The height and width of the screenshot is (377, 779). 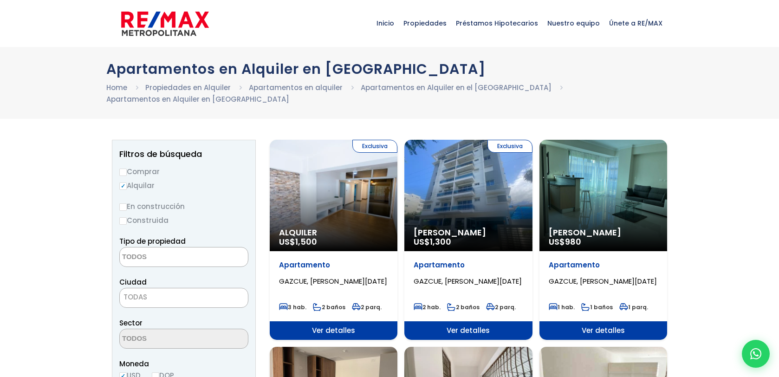 I want to click on span: Nuestro equipo, so click(x=574, y=23).